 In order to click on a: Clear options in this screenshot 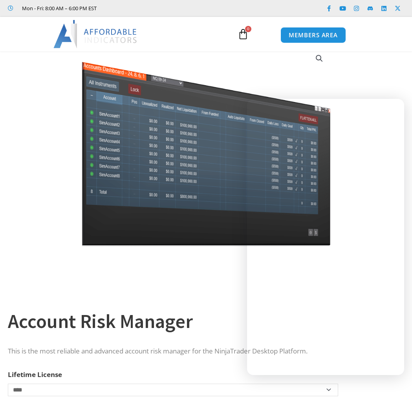, I will do `click(14, 403)`.